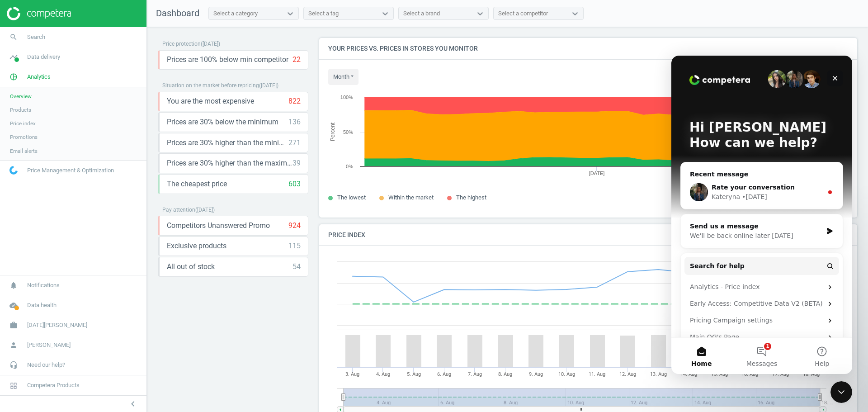  What do you see at coordinates (294, 101) in the screenshot?
I see `div: 822` at bounding box center [294, 101].